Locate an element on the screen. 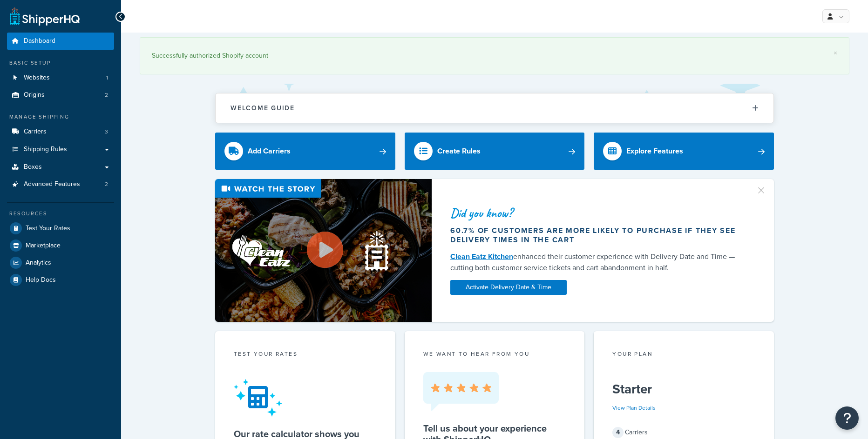 This screenshot has height=439, width=868. div: enhanced their customer experience with Delivery Date and Time — cutting both customer service ti... is located at coordinates (597, 263).